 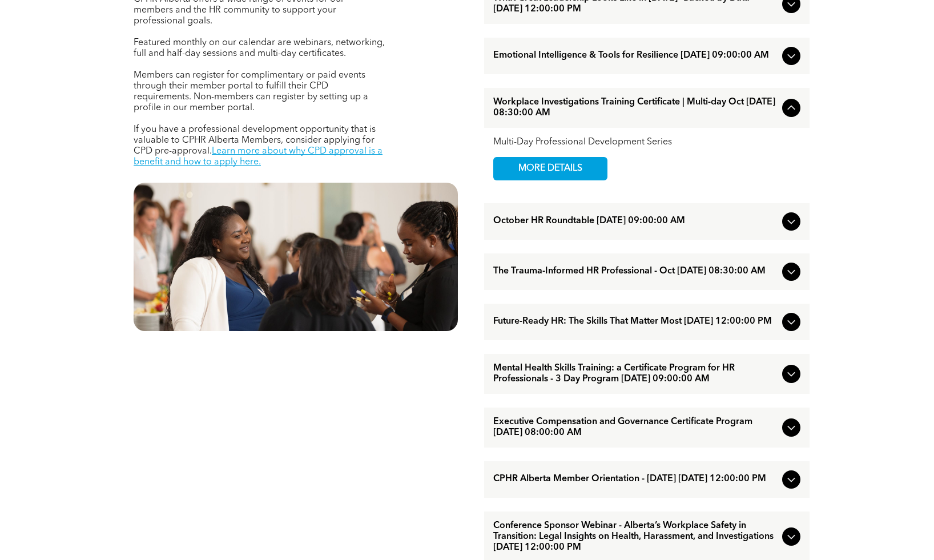 What do you see at coordinates (255, 141) in the screenshot?
I see `span: If you have a professional development opportunity that is valuable to CPHR Alberta Members, cons...` at bounding box center [255, 141].